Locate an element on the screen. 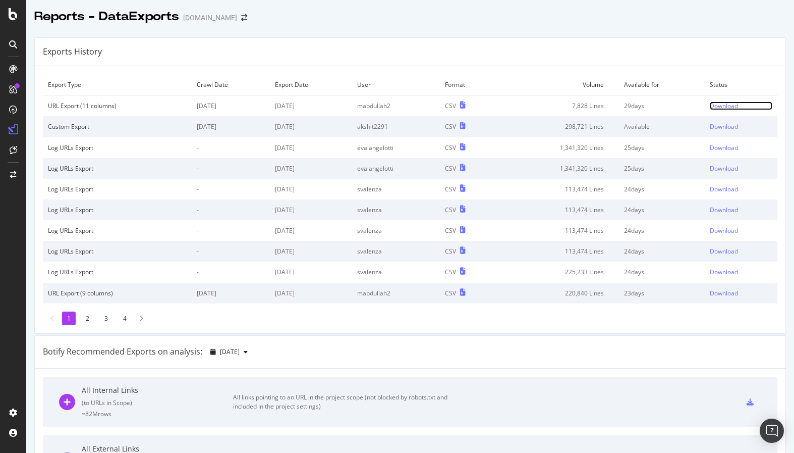 The height and width of the screenshot is (453, 794). td: mabdullah2 is located at coordinates (396, 293).